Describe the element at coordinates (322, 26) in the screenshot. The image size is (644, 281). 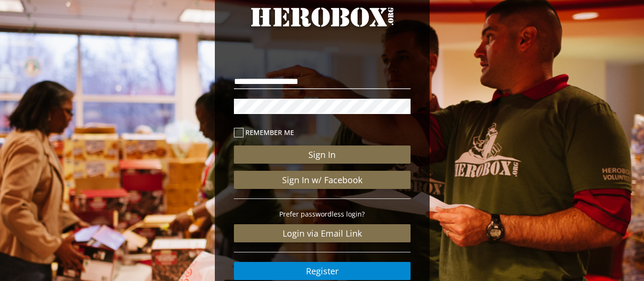
I see `a: HeroBox` at that location.